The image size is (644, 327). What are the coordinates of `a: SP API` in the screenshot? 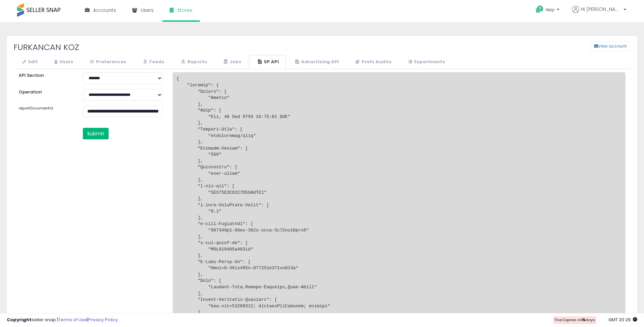 It's located at (268, 62).